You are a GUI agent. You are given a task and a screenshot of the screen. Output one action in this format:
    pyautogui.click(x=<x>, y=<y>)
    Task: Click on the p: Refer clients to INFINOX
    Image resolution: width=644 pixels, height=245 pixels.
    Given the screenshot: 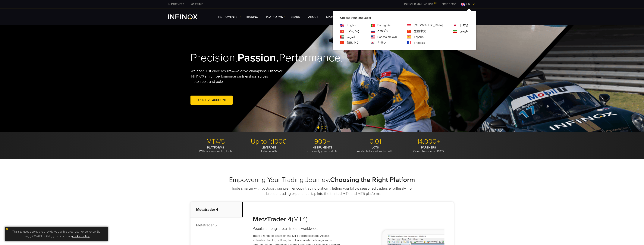 What is the action you would take?
    pyautogui.click(x=428, y=149)
    